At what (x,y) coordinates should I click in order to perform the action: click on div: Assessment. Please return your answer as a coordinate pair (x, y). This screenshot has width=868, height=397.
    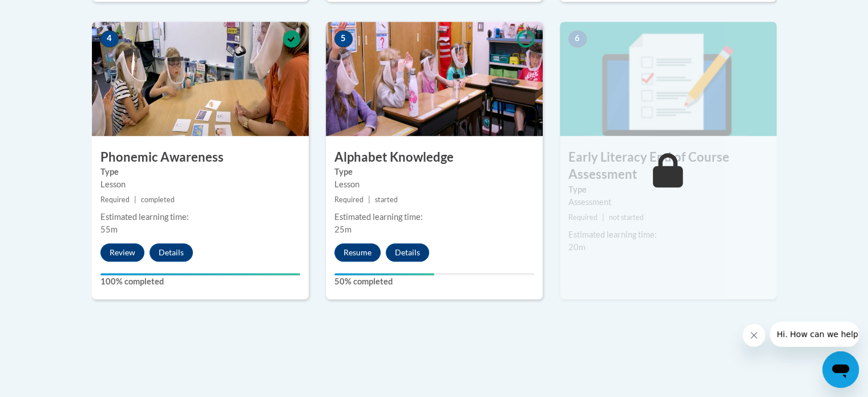
    Looking at the image, I should click on (668, 202).